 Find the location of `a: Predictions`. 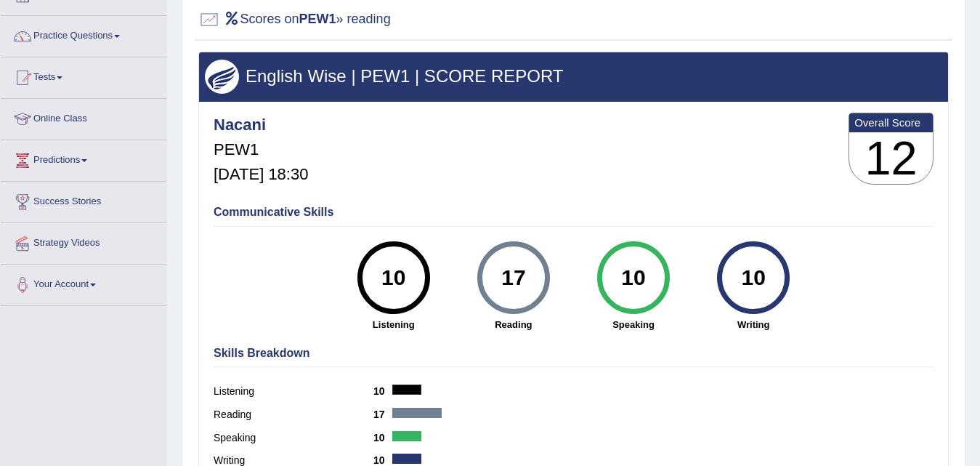

a: Predictions is located at coordinates (83, 159).